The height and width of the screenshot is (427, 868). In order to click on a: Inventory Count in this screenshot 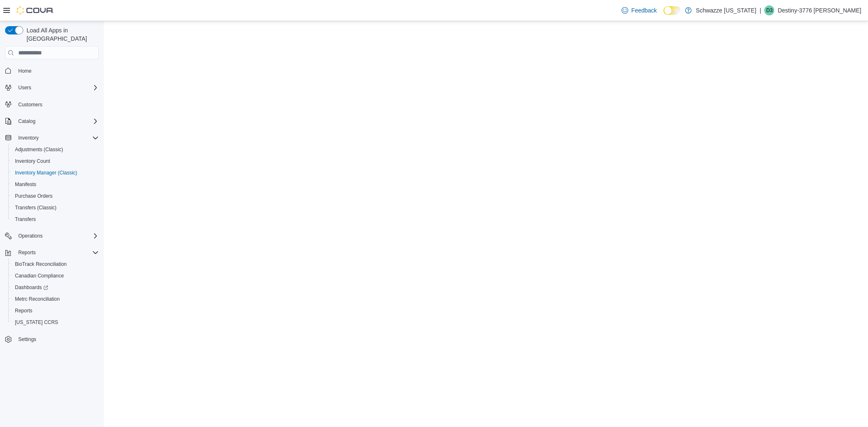, I will do `click(32, 161)`.